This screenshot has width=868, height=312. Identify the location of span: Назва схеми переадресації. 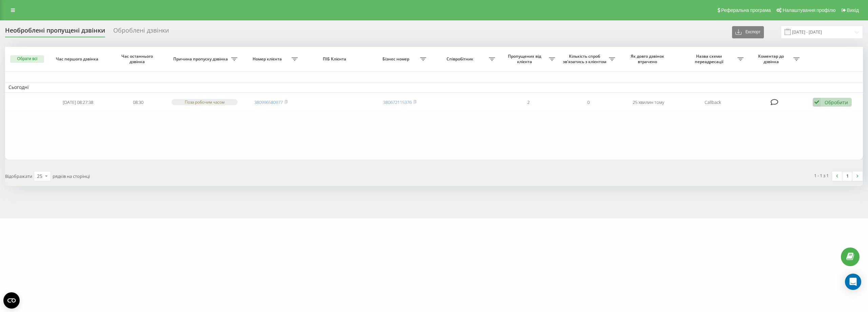
(710, 59).